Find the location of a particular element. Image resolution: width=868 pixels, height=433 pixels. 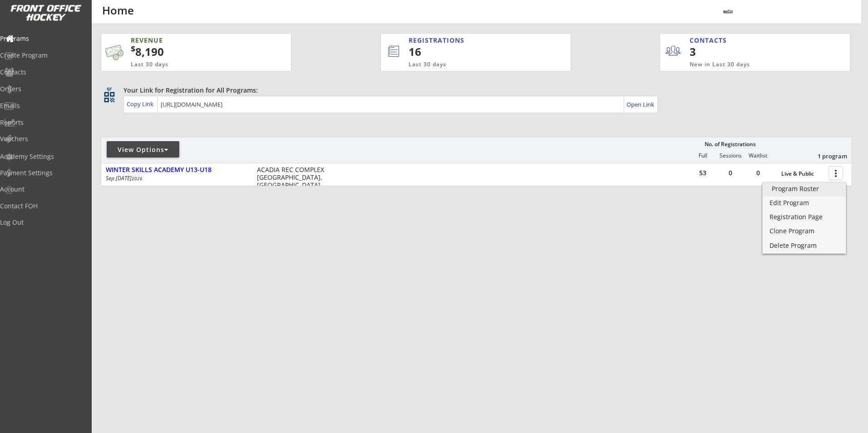

div: Copy Link is located at coordinates (141, 104).